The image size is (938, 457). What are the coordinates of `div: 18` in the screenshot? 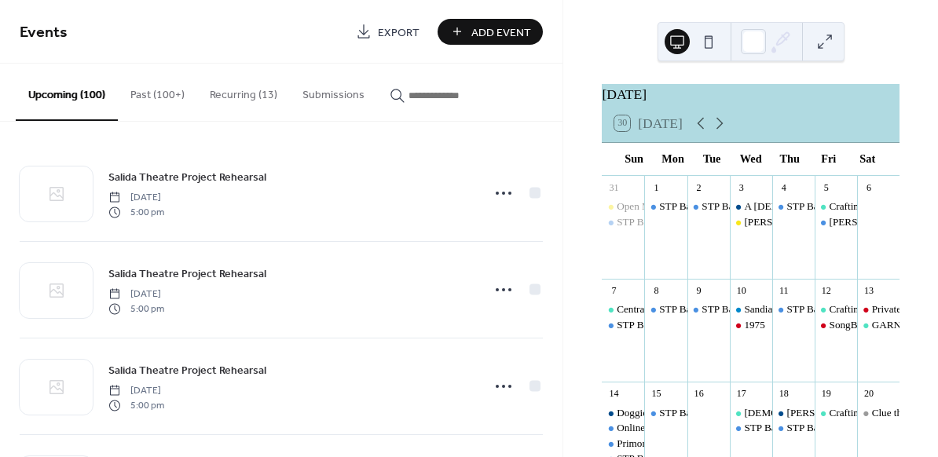 It's located at (783, 393).